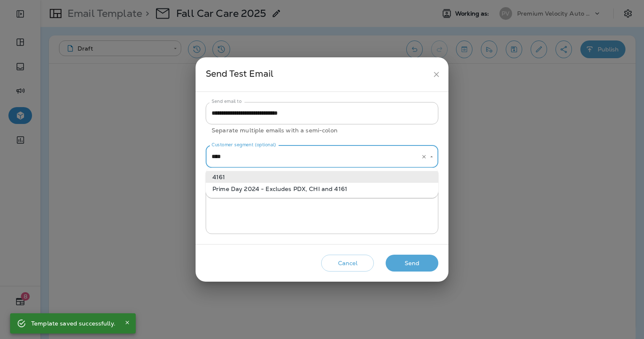 Image resolution: width=644 pixels, height=339 pixels. I want to click on button: Send, so click(411, 263).